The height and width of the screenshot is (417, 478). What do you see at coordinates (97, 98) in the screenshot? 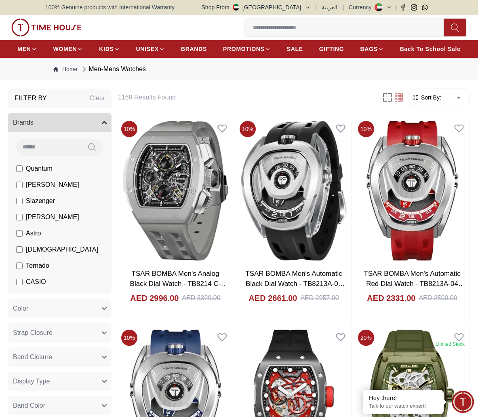
I see `div: Clear` at bounding box center [97, 98].